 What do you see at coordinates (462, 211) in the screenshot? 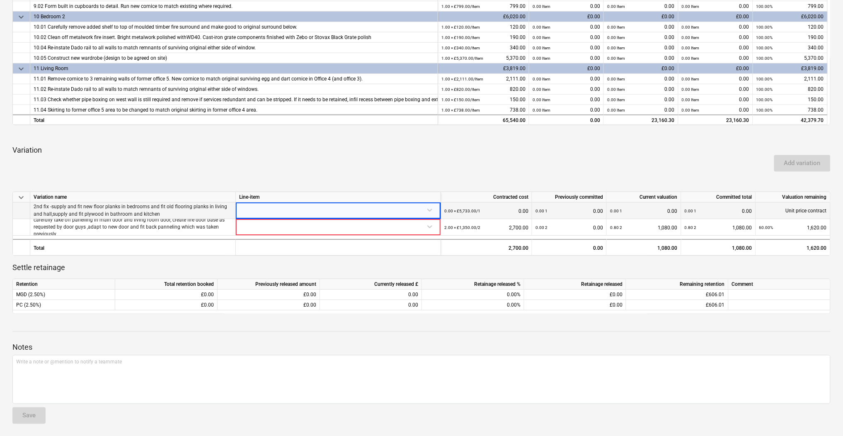
I see `small: 0.00 × £5,733.00 / 1` at bounding box center [462, 211].